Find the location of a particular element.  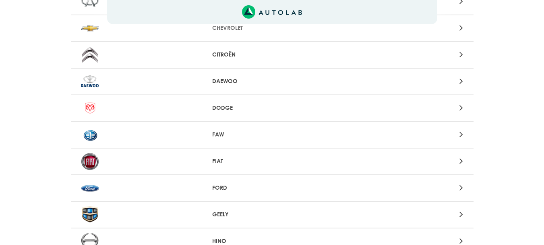

p: FIAT is located at coordinates (272, 161).